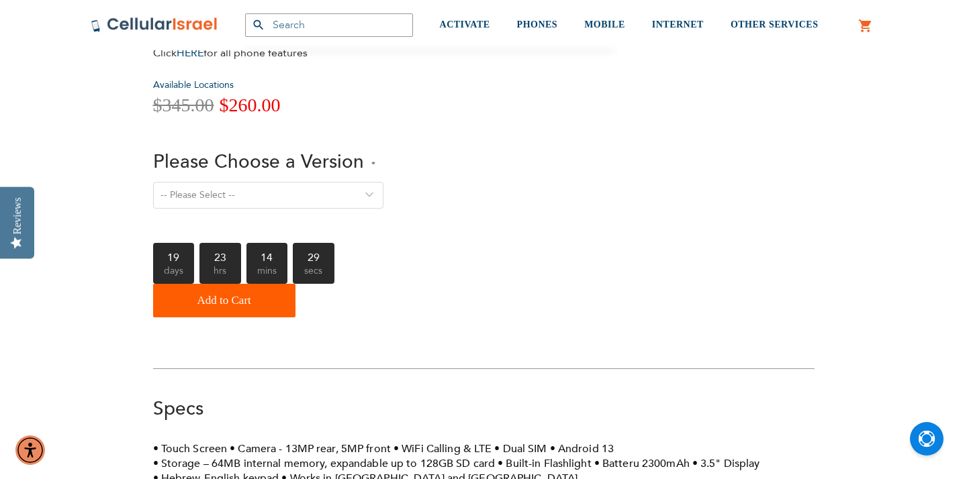 The image size is (967, 479). I want to click on b: 19, so click(174, 253).